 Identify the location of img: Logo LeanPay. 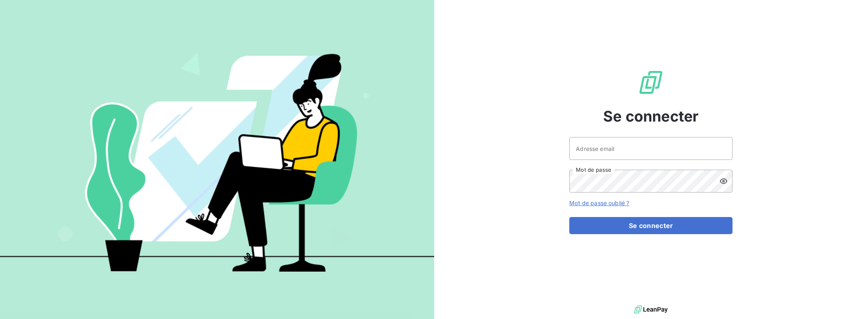
(651, 82).